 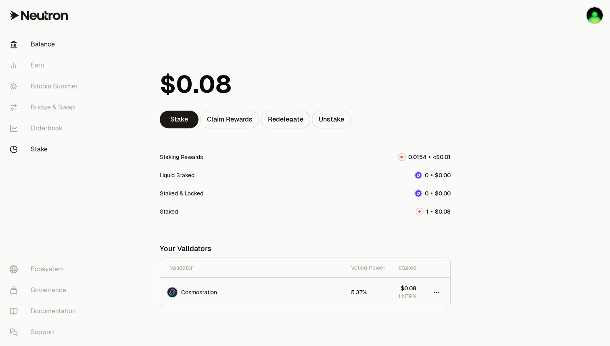 What do you see at coordinates (45, 269) in the screenshot?
I see `a: Ecosystem` at bounding box center [45, 269].